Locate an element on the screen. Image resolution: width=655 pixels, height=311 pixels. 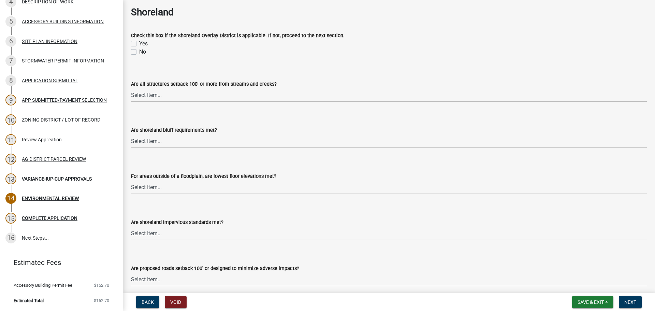
div: Review Application is located at coordinates (42, 139).